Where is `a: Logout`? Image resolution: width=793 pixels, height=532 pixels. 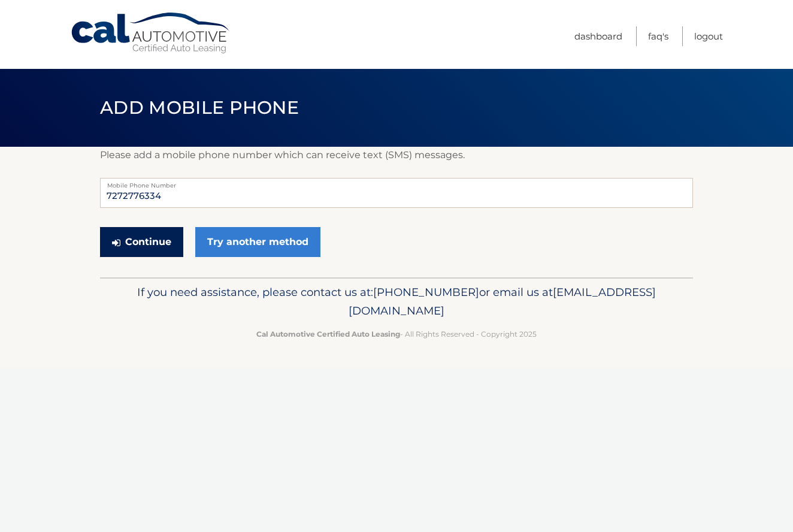
a: Logout is located at coordinates (708, 36).